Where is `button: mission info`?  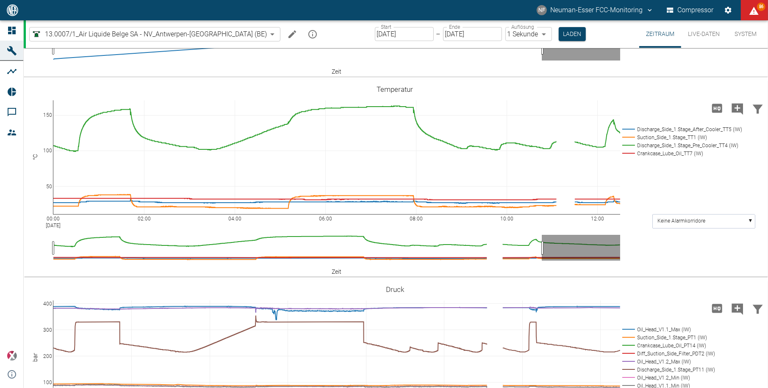 button: mission info is located at coordinates (313, 34).